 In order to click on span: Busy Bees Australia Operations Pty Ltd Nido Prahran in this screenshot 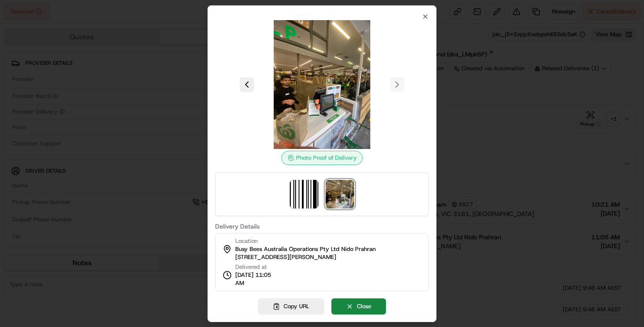, I will do `click(305, 249)`.